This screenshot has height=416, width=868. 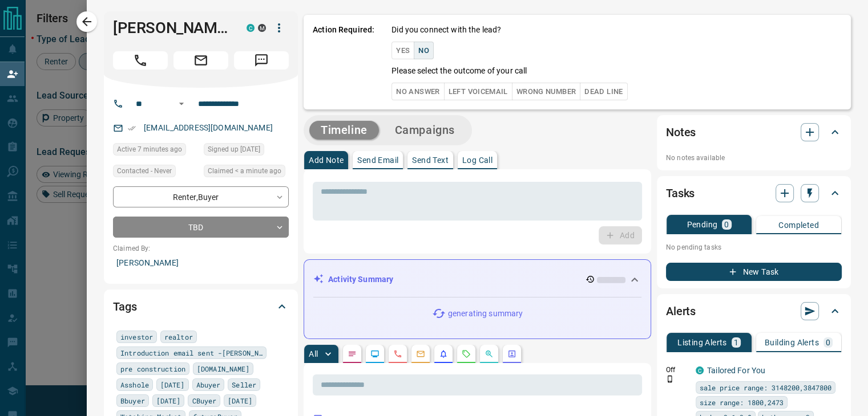 What do you see at coordinates (754, 247) in the screenshot?
I see `p: No pending tasks` at bounding box center [754, 247].